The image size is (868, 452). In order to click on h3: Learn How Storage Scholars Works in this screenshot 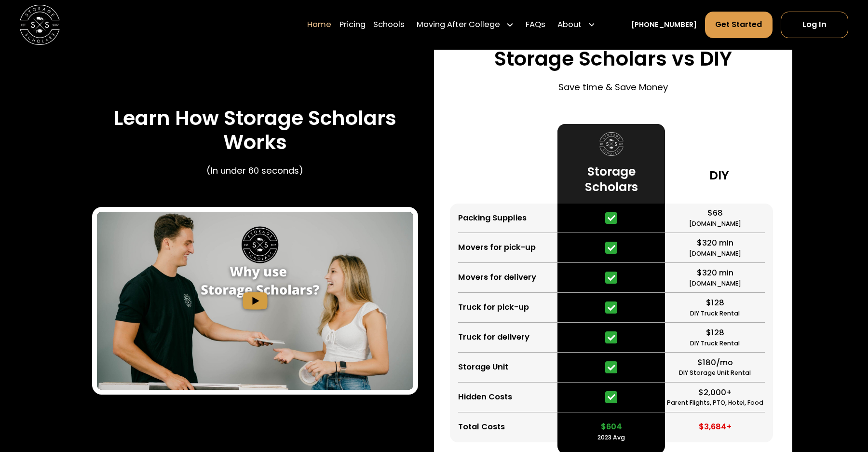, I will do `click(255, 130)`.